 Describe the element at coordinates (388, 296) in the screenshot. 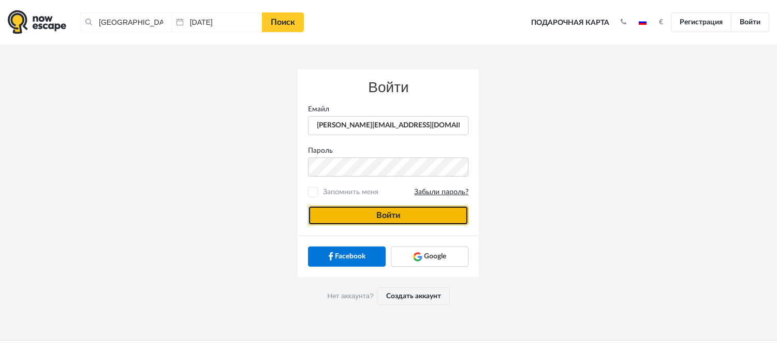

I see `div: Нет аккаунта?` at that location.